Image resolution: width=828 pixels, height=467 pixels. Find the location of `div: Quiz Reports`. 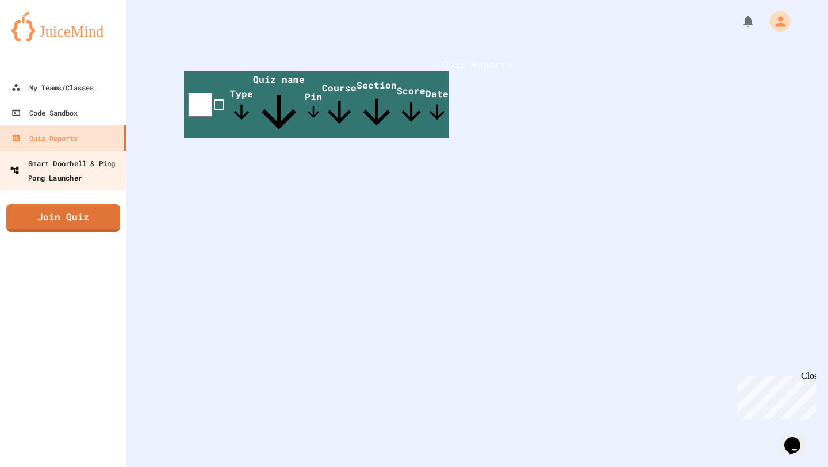

div: Quiz Reports is located at coordinates (44, 138).